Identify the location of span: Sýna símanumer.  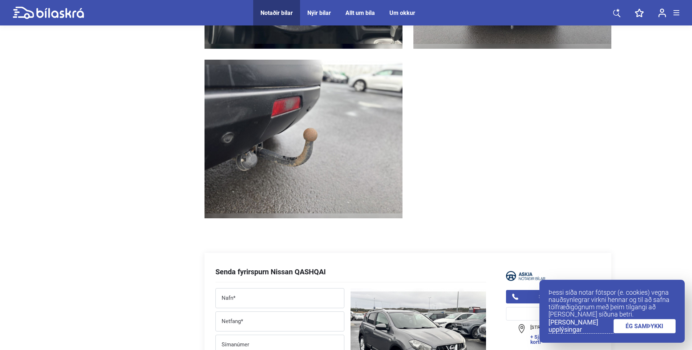
(558, 296).